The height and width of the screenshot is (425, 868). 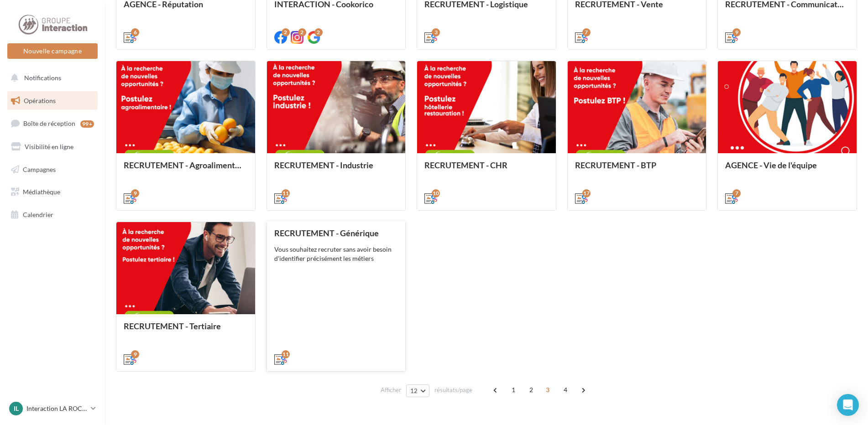 I want to click on span: Médiathèque, so click(x=41, y=192).